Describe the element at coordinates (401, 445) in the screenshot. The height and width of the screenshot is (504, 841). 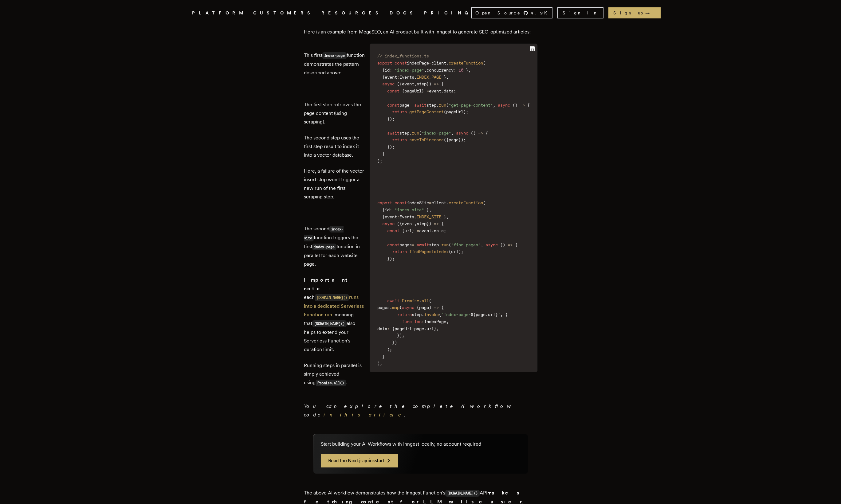
I see `p: Start building your AI Workflows with Inngest locally, no account required` at that location.